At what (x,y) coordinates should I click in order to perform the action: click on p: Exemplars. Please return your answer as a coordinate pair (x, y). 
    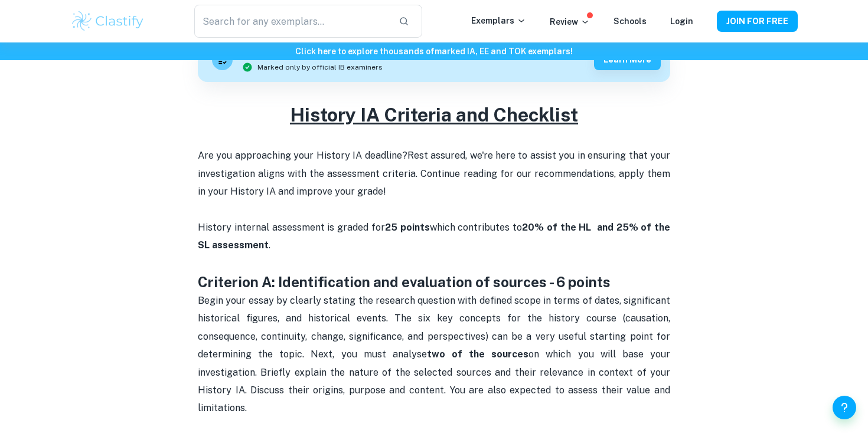
    Looking at the image, I should click on (498, 20).